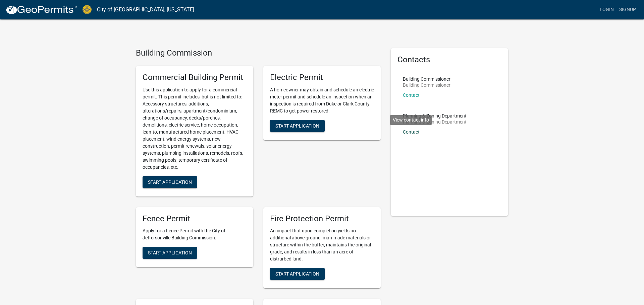  Describe the element at coordinates (195, 219) in the screenshot. I see `h5: Fence Permit` at that location.